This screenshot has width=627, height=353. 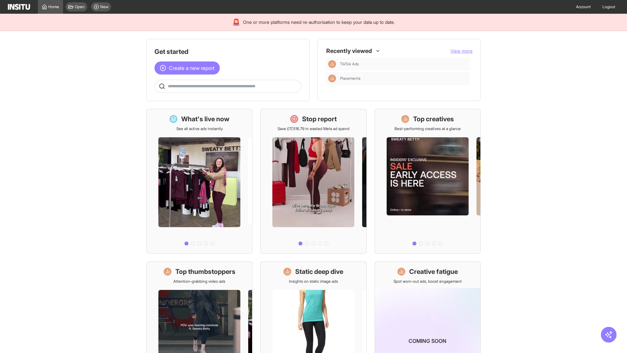 What do you see at coordinates (313, 281) in the screenshot?
I see `p: Insights on static image ads` at bounding box center [313, 281].